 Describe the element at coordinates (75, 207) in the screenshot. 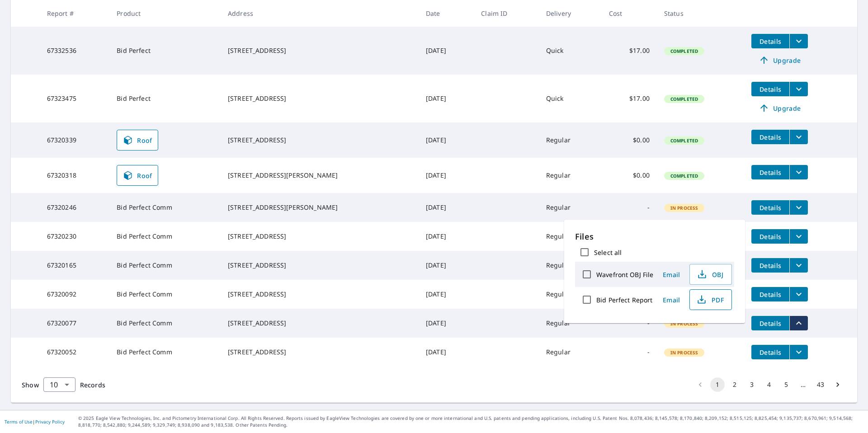

I see `td: 67320246` at that location.